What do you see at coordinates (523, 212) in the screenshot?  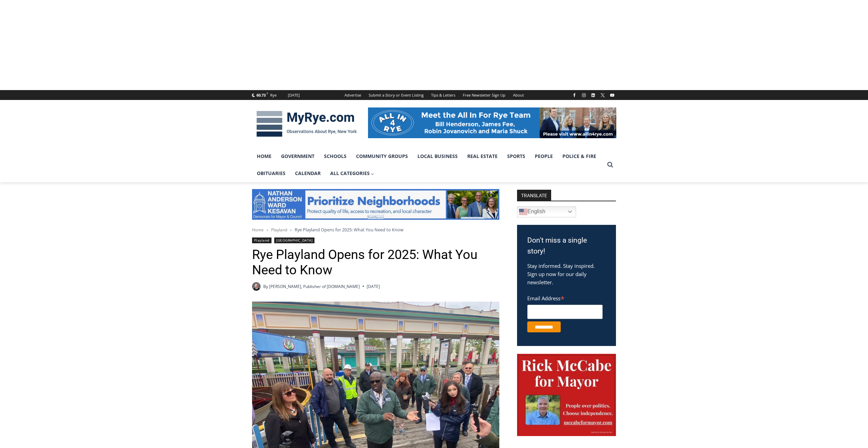 I see `img: en` at bounding box center [523, 212].